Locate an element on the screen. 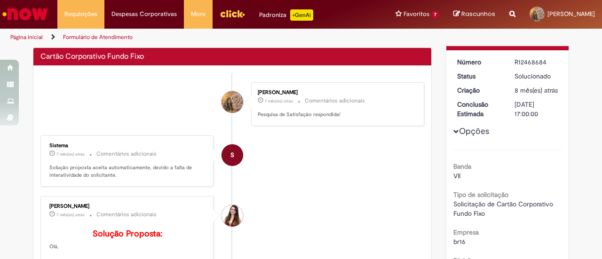 This screenshot has height=259, width=602. a: Formulário de Atendimento is located at coordinates (98, 37).